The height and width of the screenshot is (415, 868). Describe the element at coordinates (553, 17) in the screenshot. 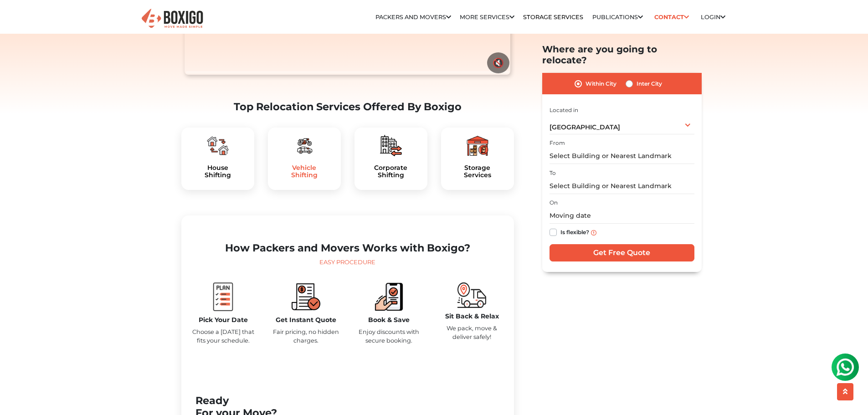

I see `a: Storage Services` at that location.